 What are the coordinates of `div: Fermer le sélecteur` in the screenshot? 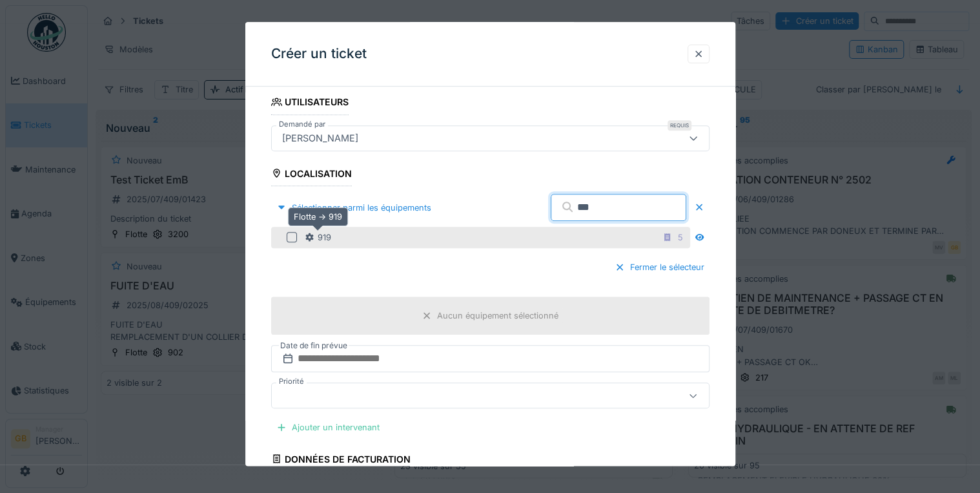 It's located at (659, 267).